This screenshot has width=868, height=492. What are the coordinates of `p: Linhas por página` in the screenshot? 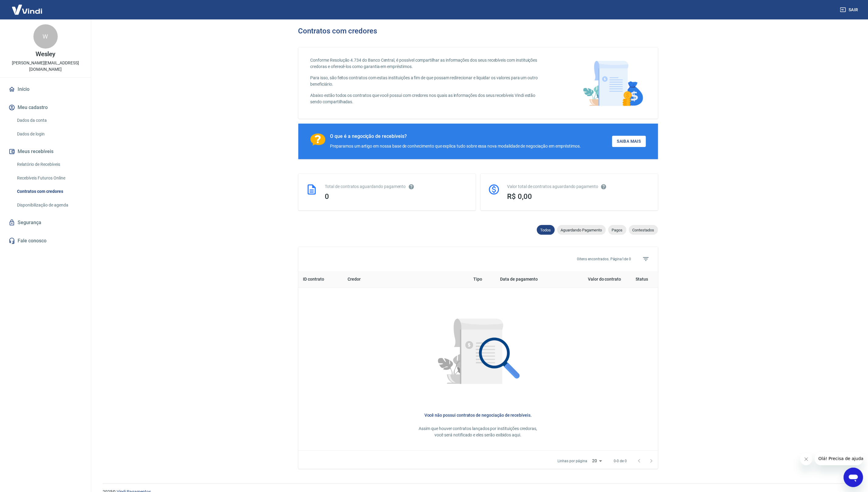 It's located at (572, 461).